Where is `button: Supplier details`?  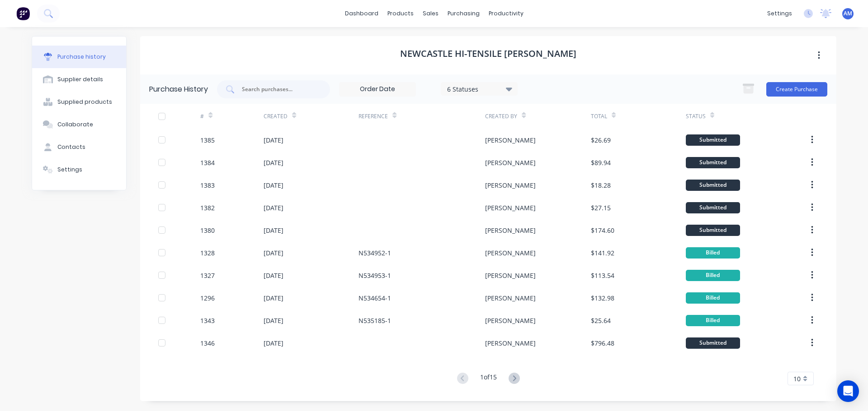
button: Supplier details is located at coordinates (79, 79).